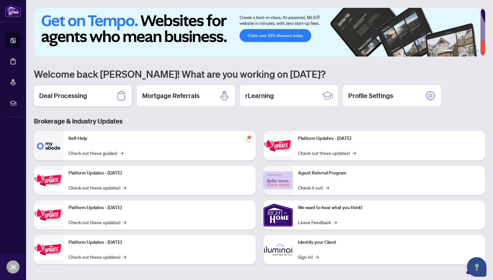 The image size is (493, 280). What do you see at coordinates (249, 137) in the screenshot?
I see `span: pushpin` at bounding box center [249, 137].